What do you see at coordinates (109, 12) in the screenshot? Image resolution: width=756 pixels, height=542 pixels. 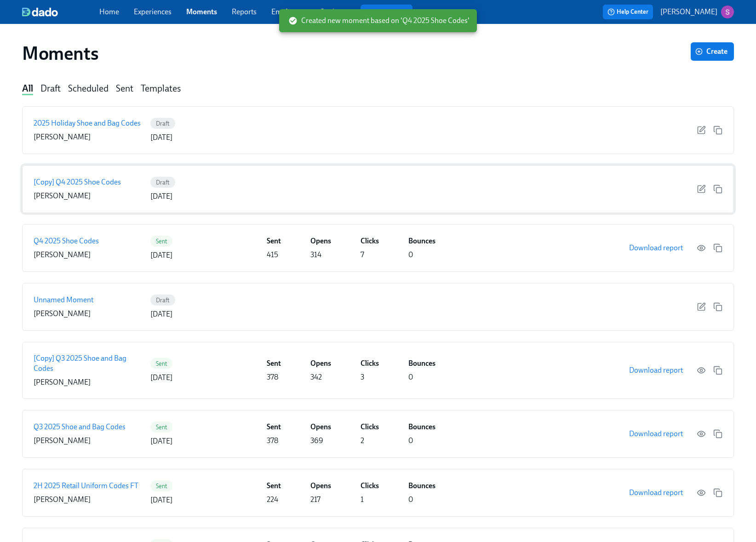 I see `a: Home` at bounding box center [109, 12].